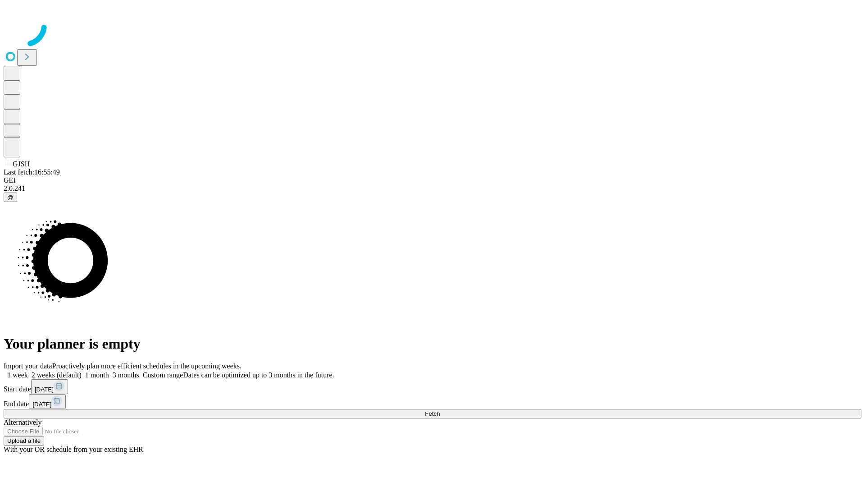 The image size is (865, 487). What do you see at coordinates (18, 374) in the screenshot?
I see `span: 1 week` at bounding box center [18, 374].